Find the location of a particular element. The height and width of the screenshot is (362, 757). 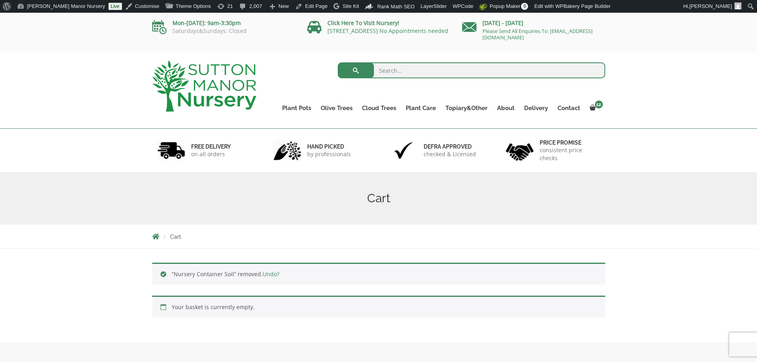

img: 1.jpg is located at coordinates (171, 150).